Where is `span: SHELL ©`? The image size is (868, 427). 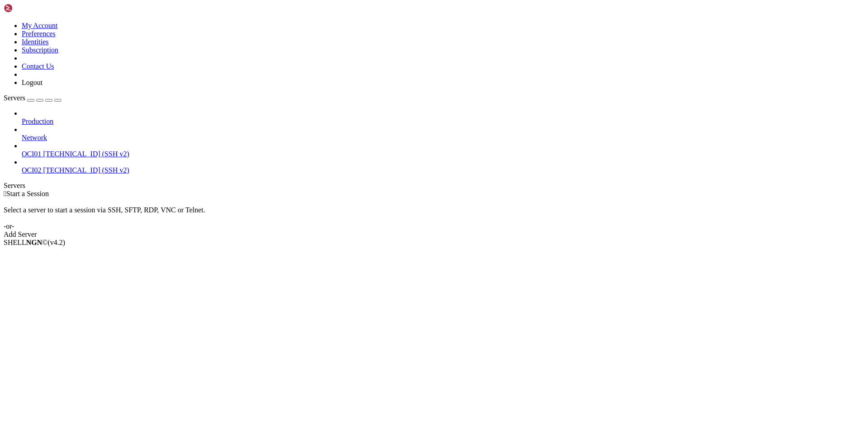
span: SHELL © is located at coordinates (34, 242).